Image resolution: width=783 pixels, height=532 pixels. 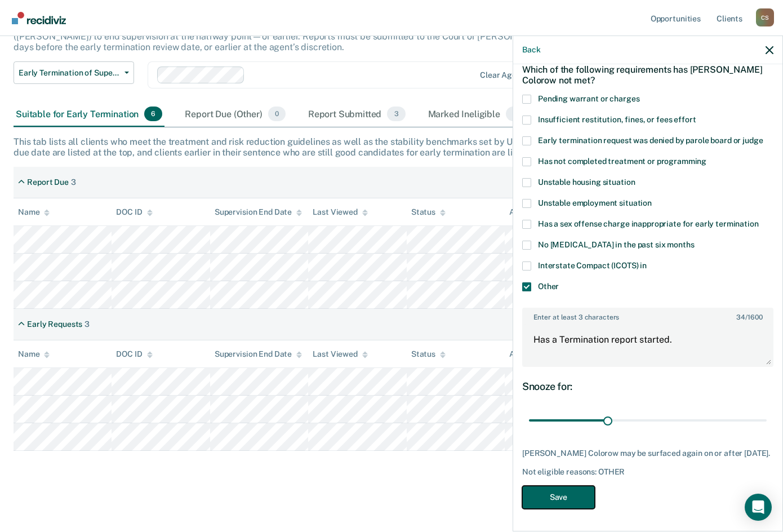 What do you see at coordinates (740, 317) in the screenshot?
I see `span: 34` at bounding box center [740, 317].